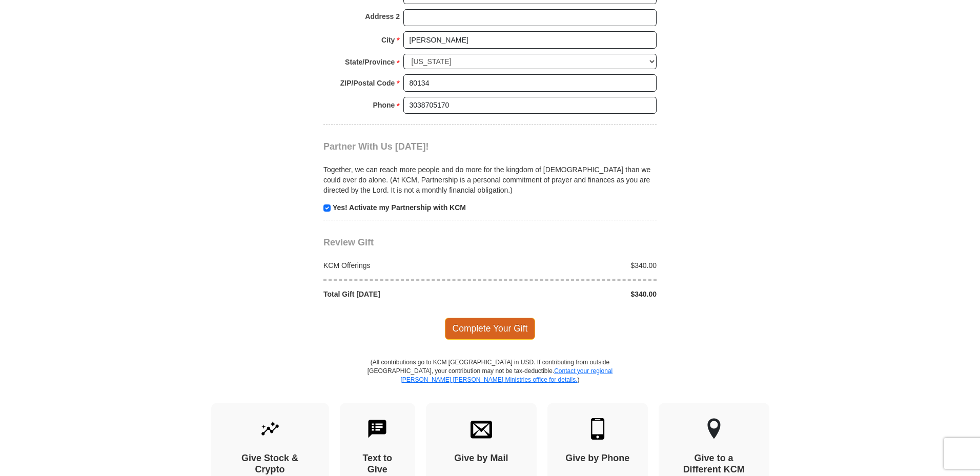 This screenshot has width=980, height=476. Describe the element at coordinates (405, 265) in the screenshot. I see `div: KCM Offerings` at that location.